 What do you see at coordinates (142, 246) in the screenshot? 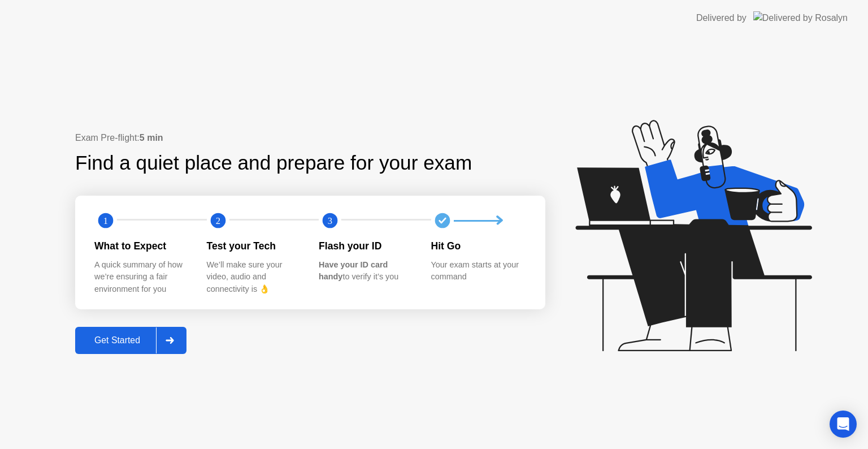
I see `div: What to Expect` at bounding box center [142, 246].